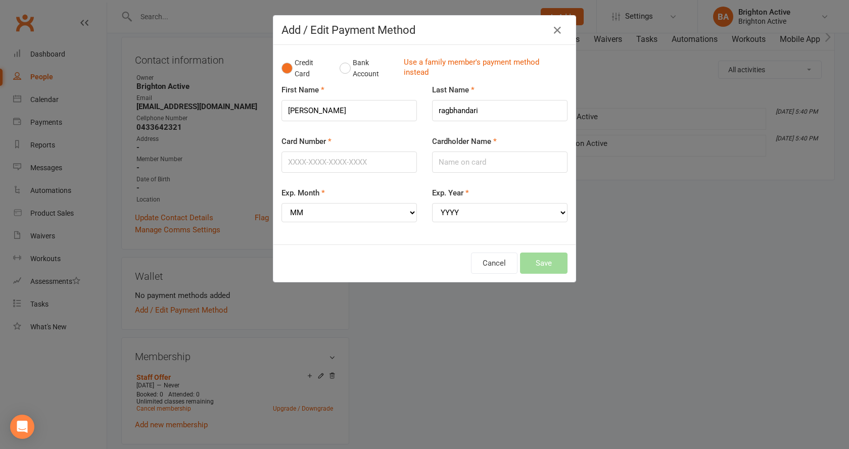 Image resolution: width=849 pixels, height=449 pixels. I want to click on button: Credit Card, so click(305, 68).